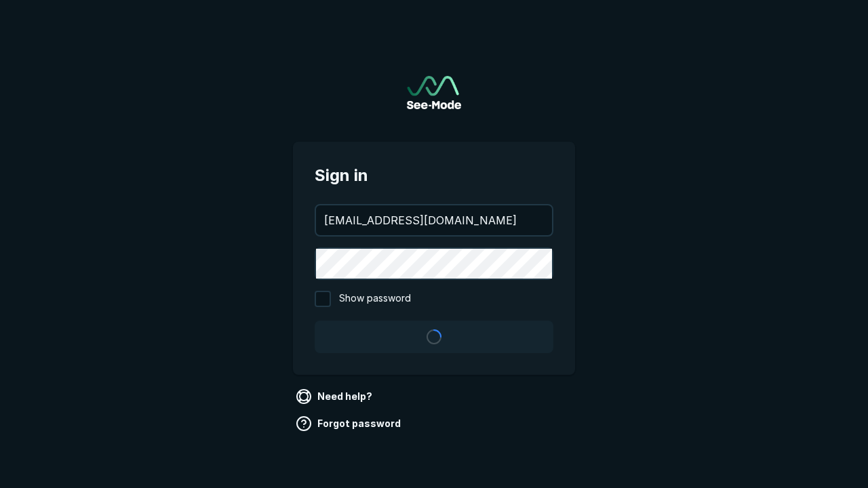 The height and width of the screenshot is (488, 868). I want to click on a: Forgot password, so click(349, 424).